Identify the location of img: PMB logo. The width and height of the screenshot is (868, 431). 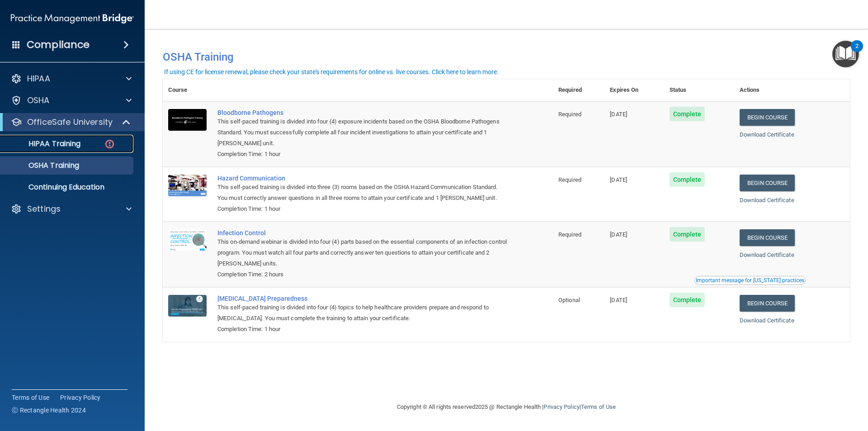
(72, 18).